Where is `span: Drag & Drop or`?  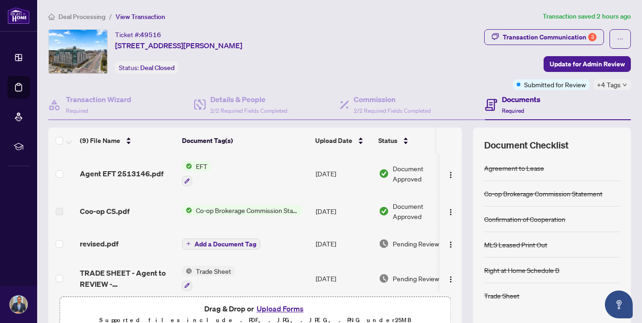
span: Drag & Drop or is located at coordinates (255, 309).